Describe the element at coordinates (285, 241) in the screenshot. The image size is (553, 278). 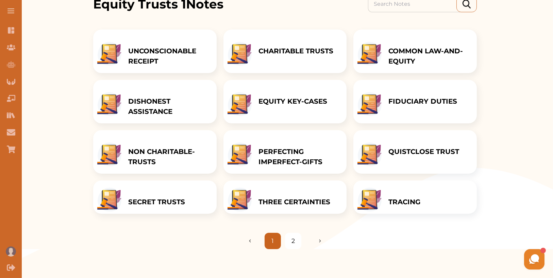
I see `ul: Pagination` at that location.